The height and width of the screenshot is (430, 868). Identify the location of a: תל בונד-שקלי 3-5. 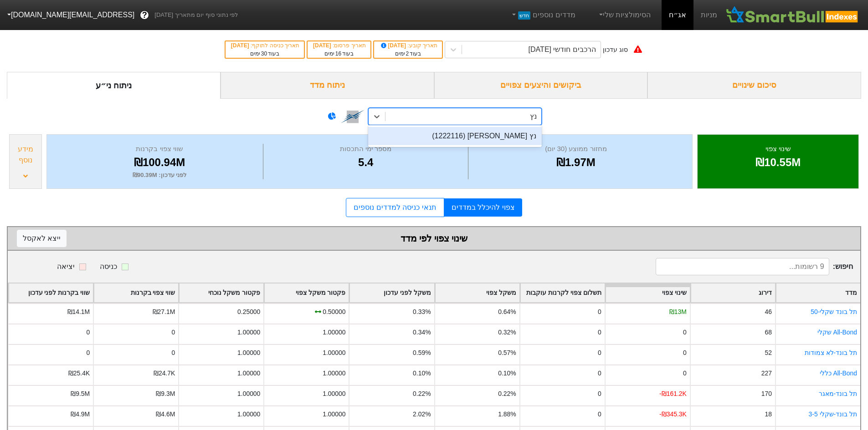
(833, 414).